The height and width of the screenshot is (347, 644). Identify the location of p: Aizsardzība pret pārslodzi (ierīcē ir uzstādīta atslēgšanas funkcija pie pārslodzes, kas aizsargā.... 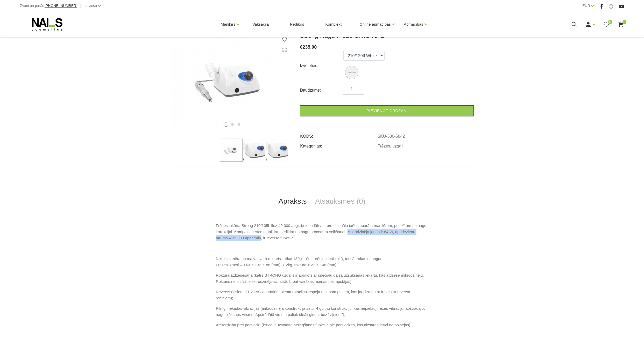
(322, 325).